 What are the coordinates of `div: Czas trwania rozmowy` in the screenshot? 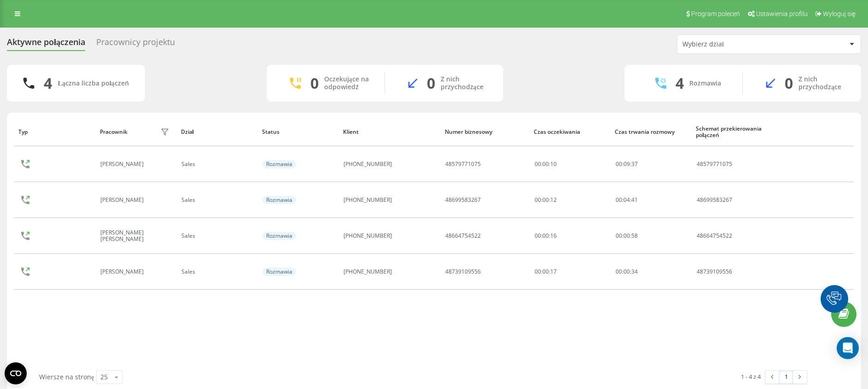 It's located at (651, 132).